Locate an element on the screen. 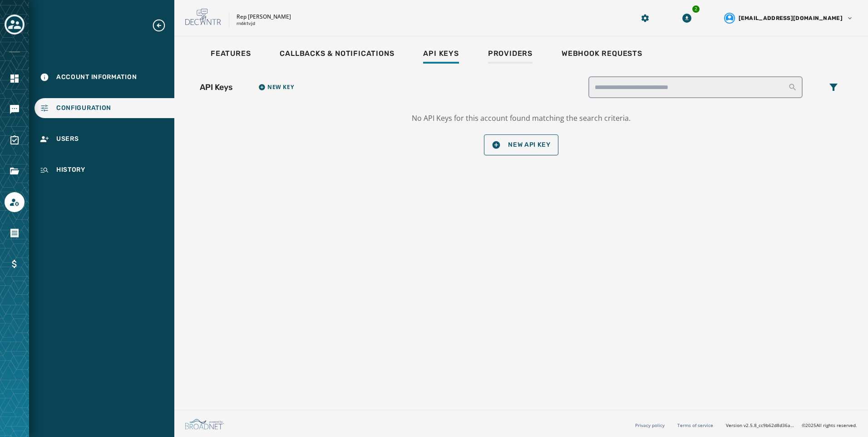 The image size is (868, 437). button: Download Menu is located at coordinates (687, 18).